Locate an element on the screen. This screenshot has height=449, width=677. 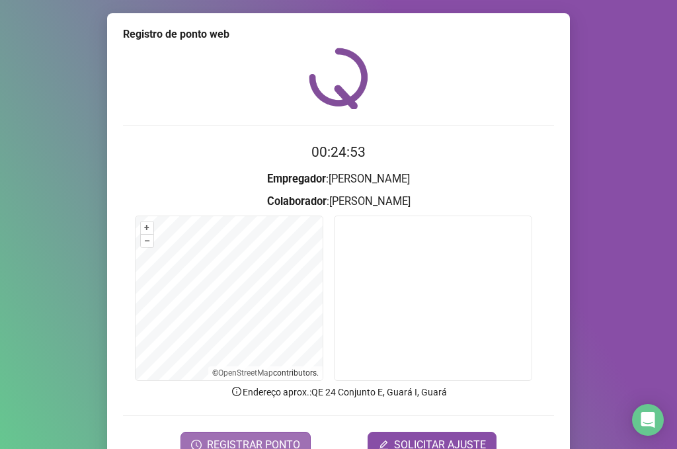
p: Endereço aprox. : QE 24 Conjunto E, Guará I, Guará is located at coordinates (338, 392).